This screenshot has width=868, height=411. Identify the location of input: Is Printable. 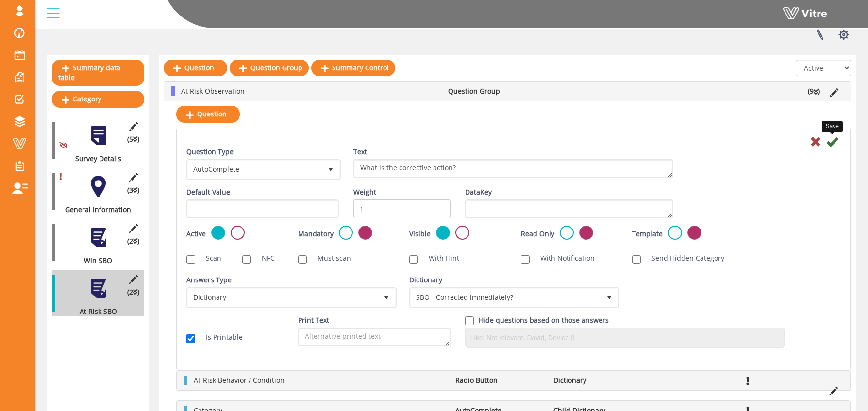
(191, 339).